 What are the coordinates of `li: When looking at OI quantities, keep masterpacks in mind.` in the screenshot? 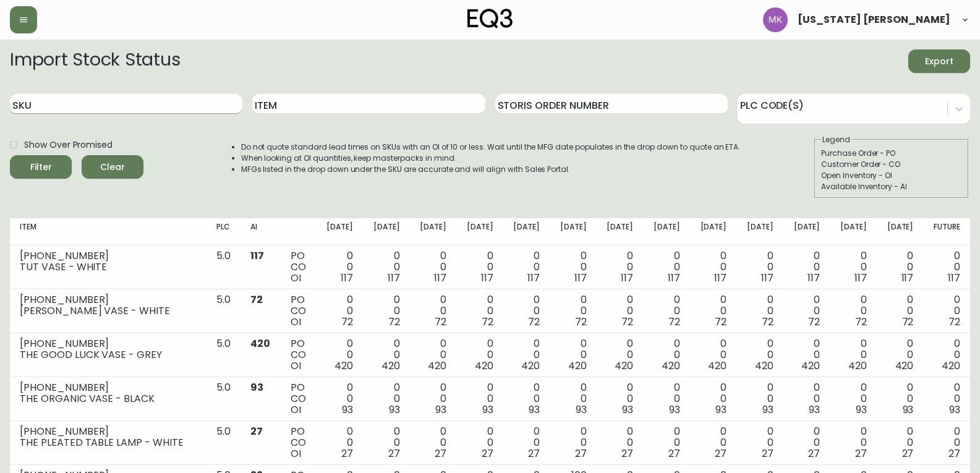 It's located at (491, 158).